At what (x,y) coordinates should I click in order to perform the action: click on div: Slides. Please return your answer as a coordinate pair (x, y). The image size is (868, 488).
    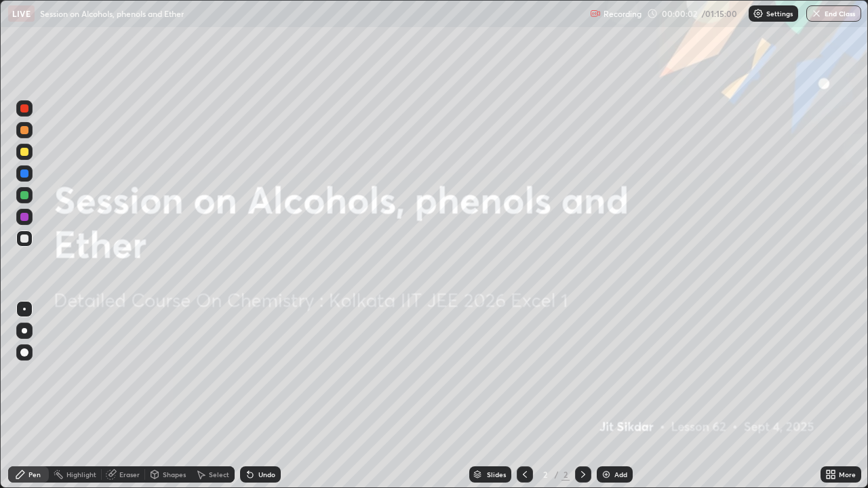
    Looking at the image, I should click on (496, 475).